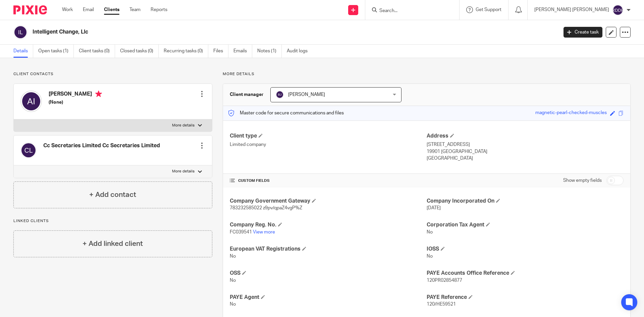 This screenshot has height=317, width=644. I want to click on a: Team, so click(135, 10).